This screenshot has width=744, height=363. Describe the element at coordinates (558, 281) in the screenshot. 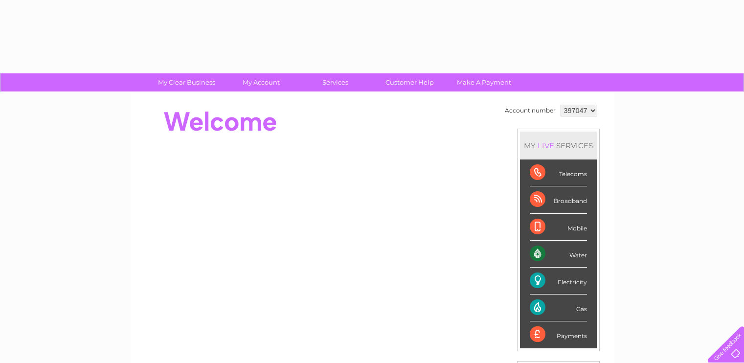

I see `div: Electricity` at that location.